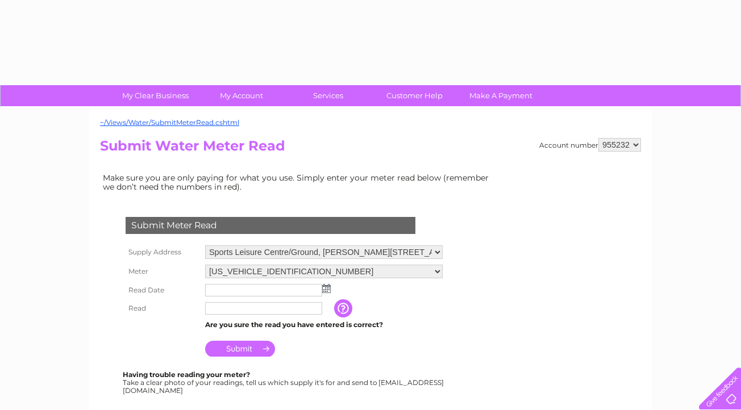 The height and width of the screenshot is (410, 741). Describe the element at coordinates (240, 349) in the screenshot. I see `input: Submit` at that location.